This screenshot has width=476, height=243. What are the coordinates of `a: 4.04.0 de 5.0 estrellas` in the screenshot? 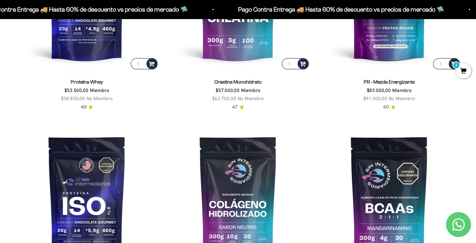 It's located at (389, 107).